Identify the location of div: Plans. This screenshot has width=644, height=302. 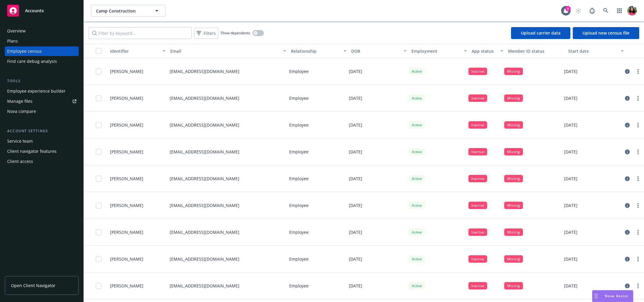
(13, 41).